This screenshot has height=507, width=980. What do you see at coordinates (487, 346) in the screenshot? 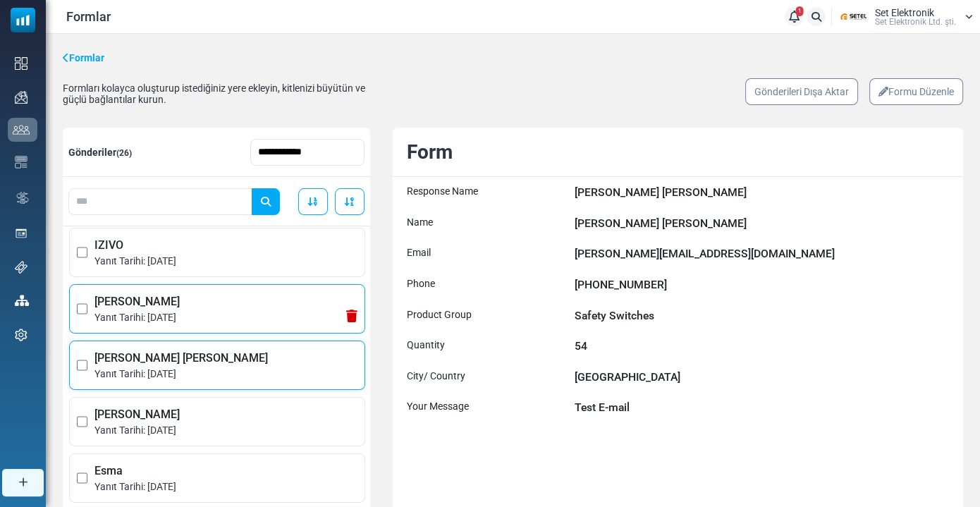
I see `div: Quantity` at bounding box center [487, 346].